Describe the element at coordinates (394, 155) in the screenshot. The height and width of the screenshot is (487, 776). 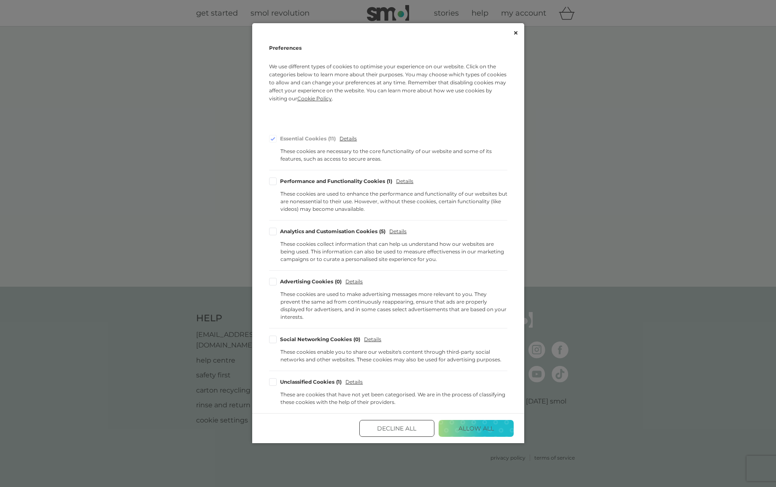
I see `div: These cookies are necessary to the core functionality of our website and some of its features, su...` at that location.